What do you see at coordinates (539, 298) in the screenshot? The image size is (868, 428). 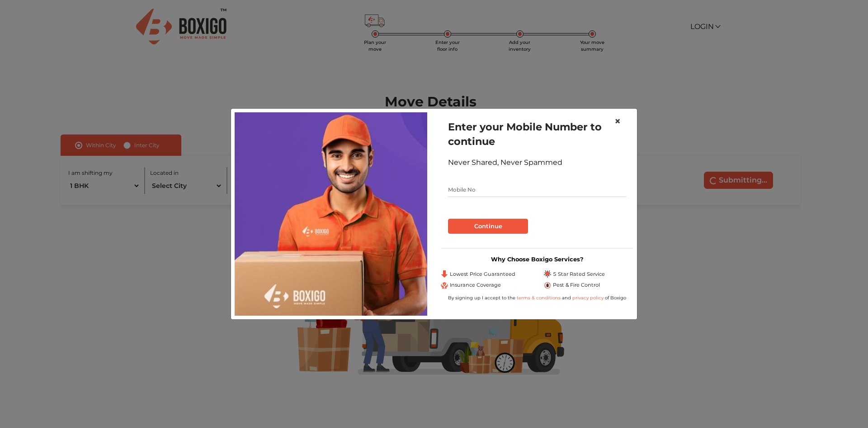 I see `a: terms & conditions` at bounding box center [539, 298].